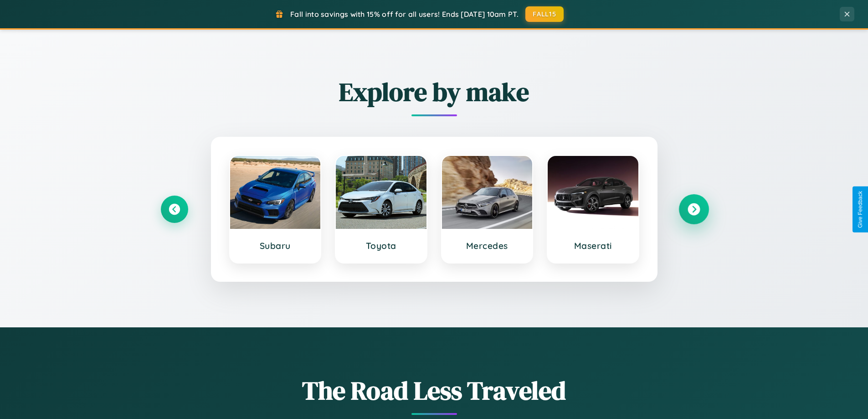 The height and width of the screenshot is (419, 868). Describe the element at coordinates (434, 390) in the screenshot. I see `h1: The Road Less Traveled` at that location.